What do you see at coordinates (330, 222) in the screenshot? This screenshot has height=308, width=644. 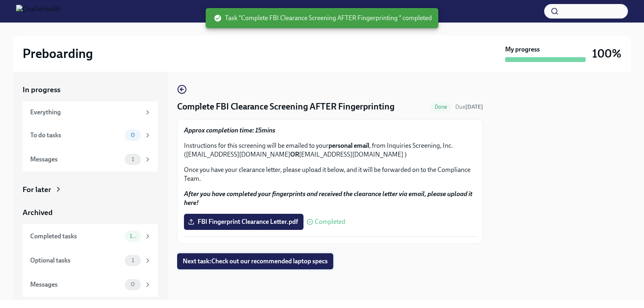 I see `span: Completed` at bounding box center [330, 222].